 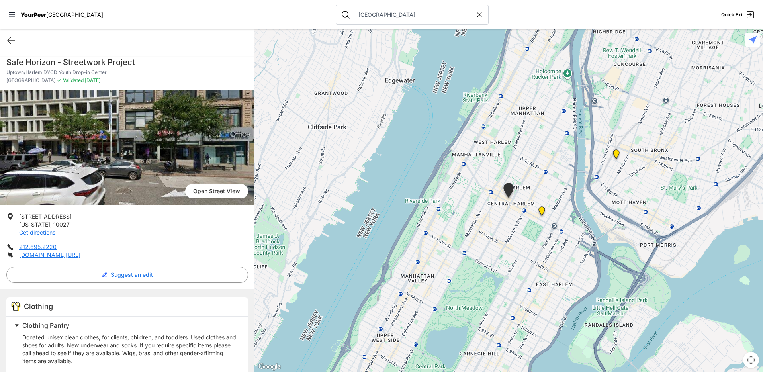 I want to click on span: Validated, so click(x=73, y=80).